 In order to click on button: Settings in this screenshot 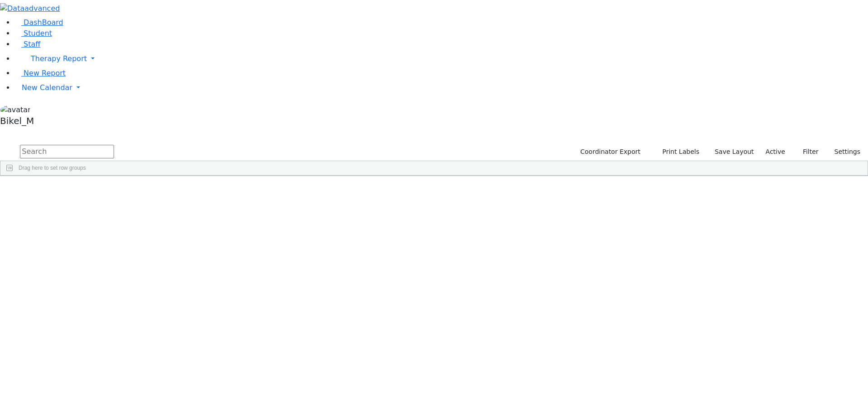, I will do `click(844, 152)`.